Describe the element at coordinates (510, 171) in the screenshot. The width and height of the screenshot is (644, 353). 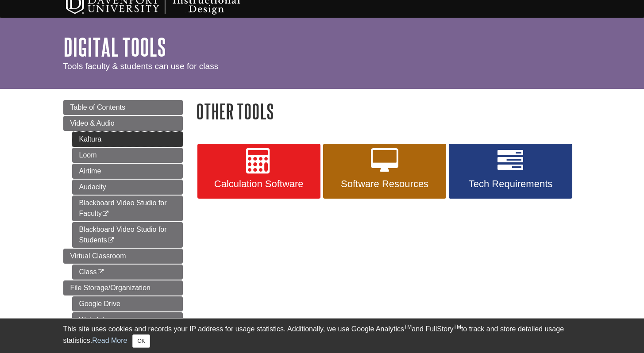
I see `a: Tech Requirements` at that location.